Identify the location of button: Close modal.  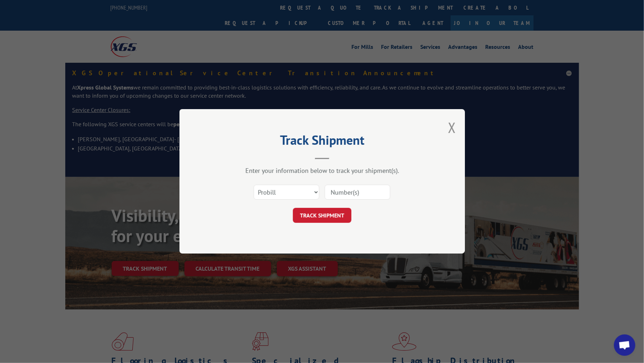
(452, 128).